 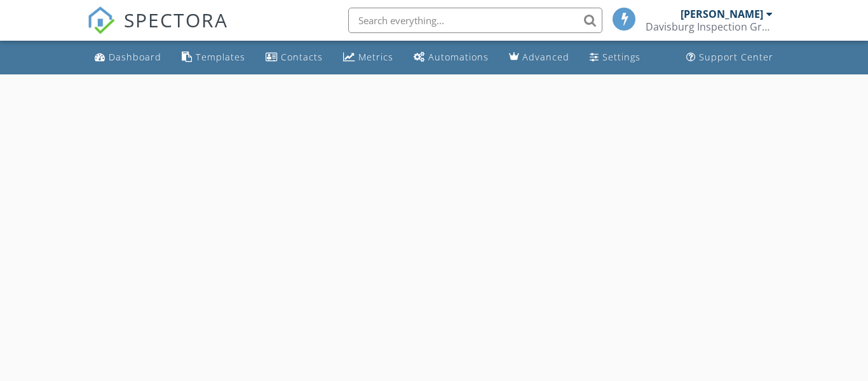 I want to click on a: Dashboard, so click(x=127, y=57).